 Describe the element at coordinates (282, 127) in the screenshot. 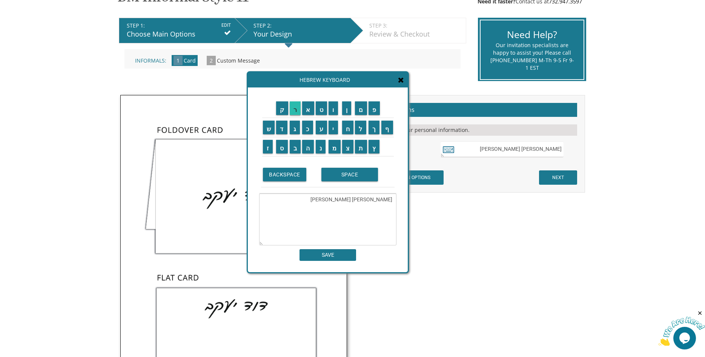

I see `input: ד` at that location.